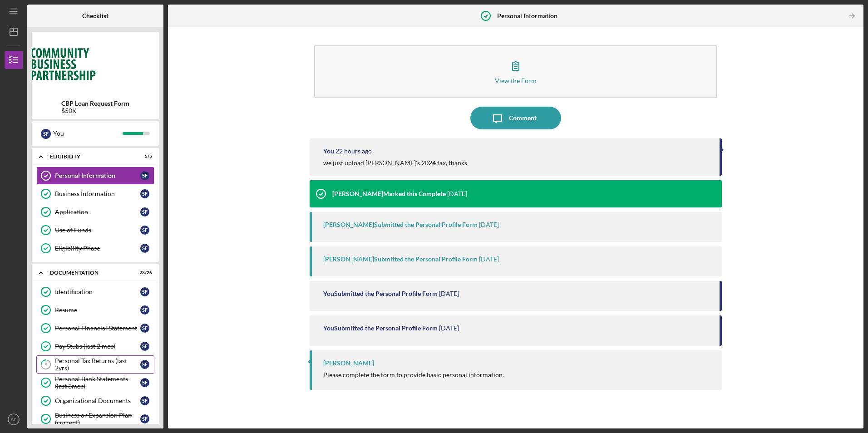  What do you see at coordinates (95, 346) in the screenshot?
I see `a: Pay Stubs (last 2 mos)SF` at bounding box center [95, 346].